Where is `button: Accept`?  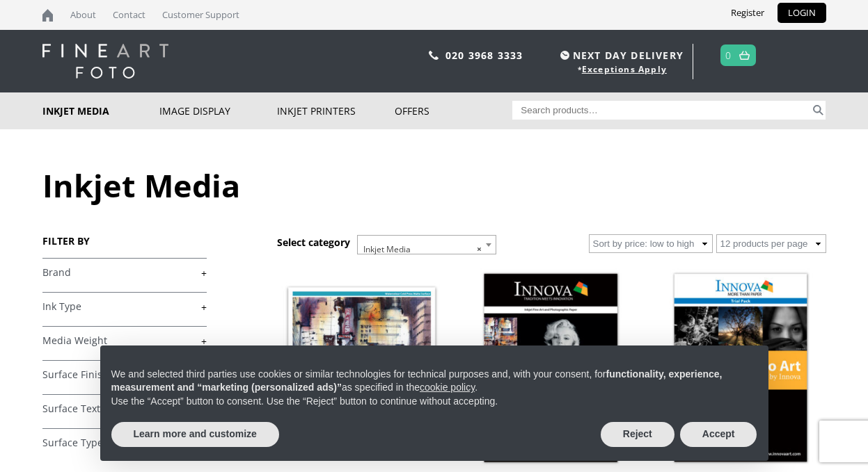 button: Accept is located at coordinates (718, 435).